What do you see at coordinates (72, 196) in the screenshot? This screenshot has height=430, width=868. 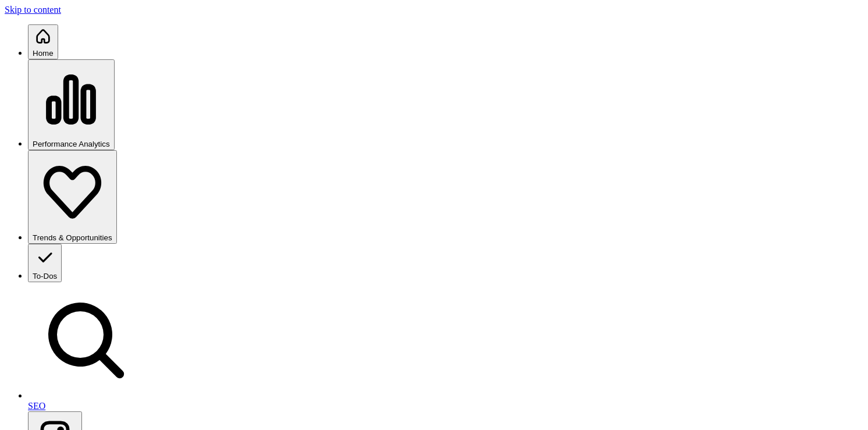 I see `button: Trends & Opportunities` at bounding box center [72, 196].